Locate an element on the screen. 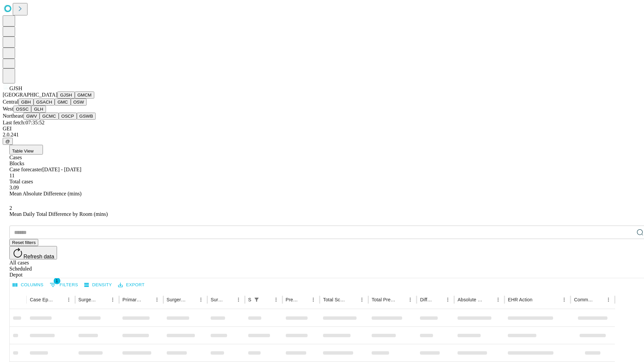  span: West is located at coordinates (8, 109).